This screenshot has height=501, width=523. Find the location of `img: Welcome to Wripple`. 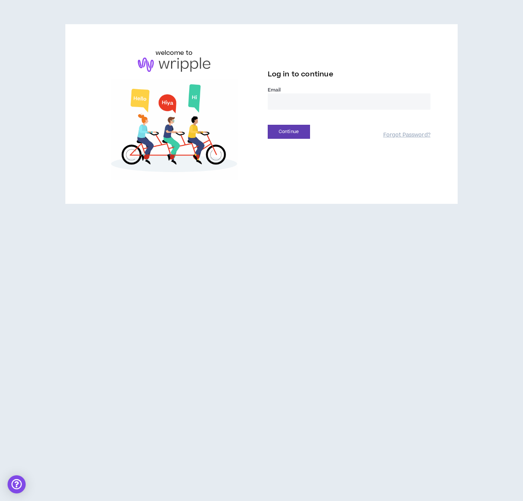

img: Welcome to Wripple is located at coordinates (174, 130).